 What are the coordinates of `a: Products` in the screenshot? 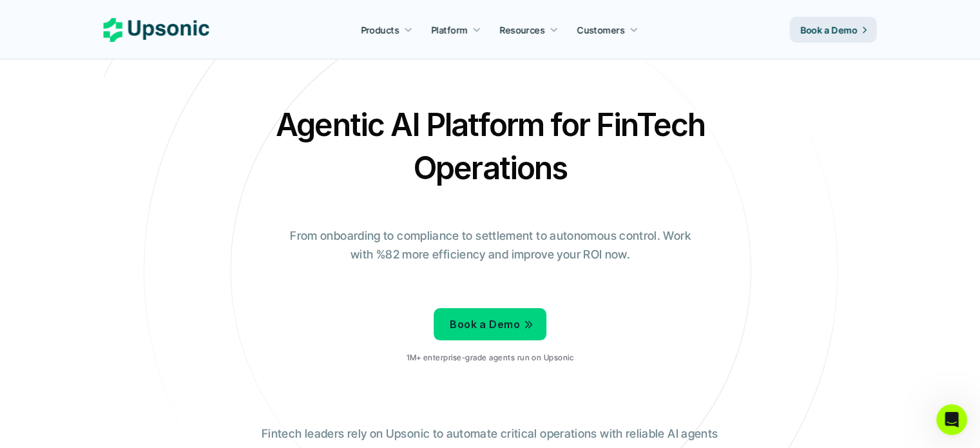 It's located at (387, 30).